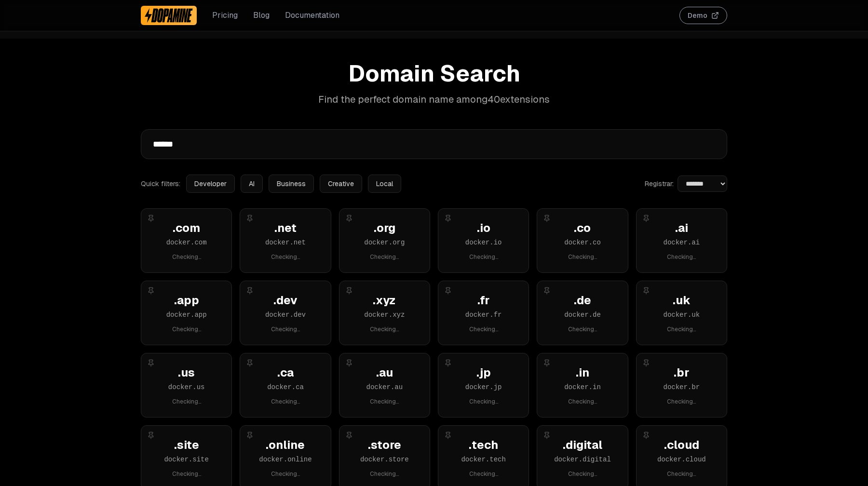 The width and height of the screenshot is (868, 486). What do you see at coordinates (682, 301) in the screenshot?
I see `div: . uk` at bounding box center [682, 301].